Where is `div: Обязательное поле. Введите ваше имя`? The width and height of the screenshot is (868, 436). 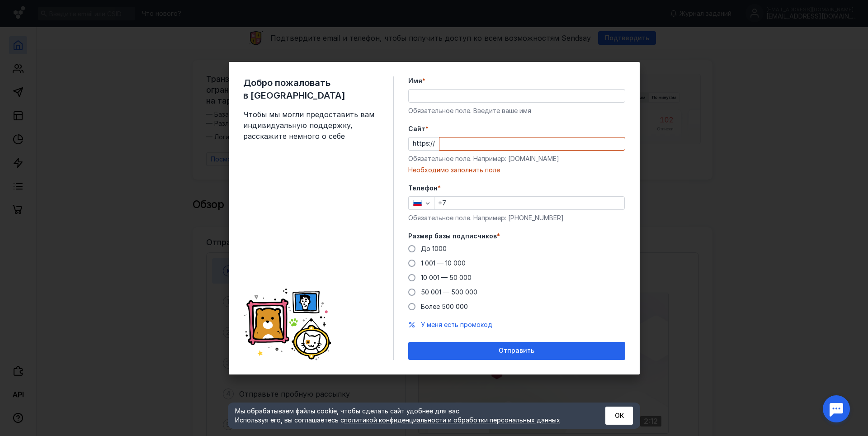 div: Обязательное поле. Введите ваше имя is located at coordinates (516, 111).